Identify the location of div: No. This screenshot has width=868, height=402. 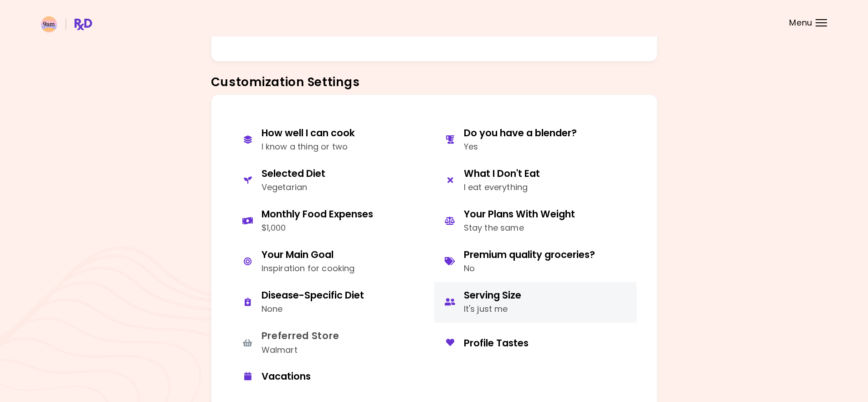
(529, 268).